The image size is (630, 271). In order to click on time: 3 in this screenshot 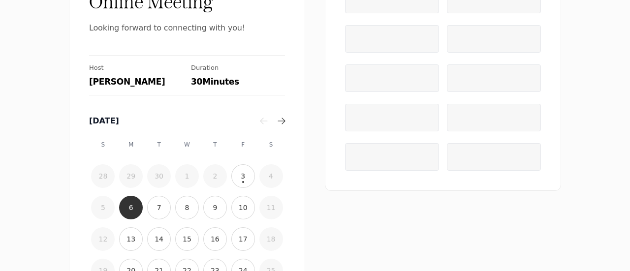, I will do `click(243, 176)`.